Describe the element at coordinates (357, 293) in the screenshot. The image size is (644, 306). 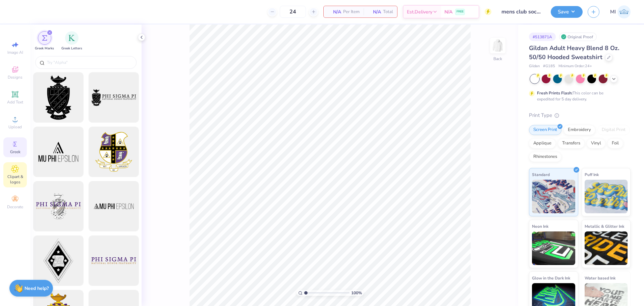
I see `span: 100 %` at that location.